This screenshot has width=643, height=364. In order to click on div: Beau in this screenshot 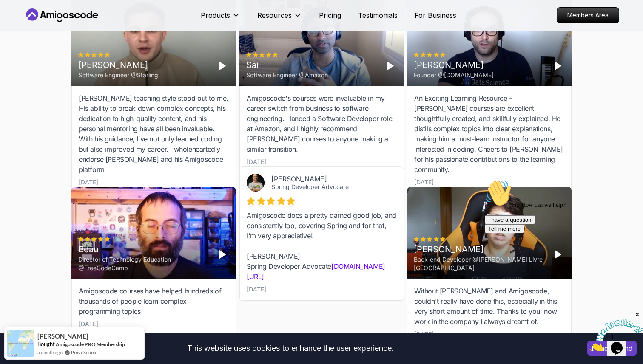, I will do `click(143, 250)`.